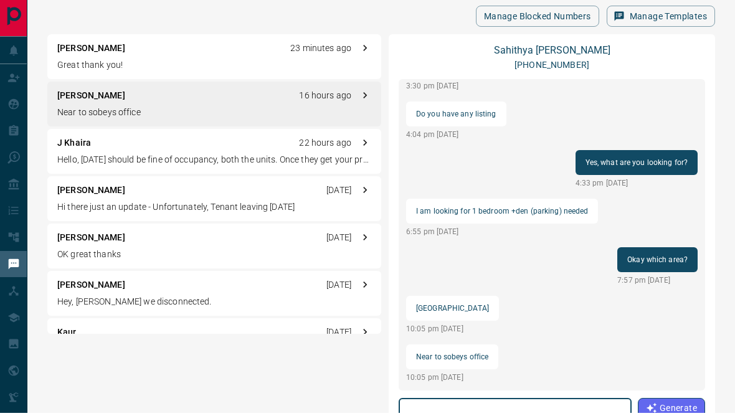  What do you see at coordinates (325, 98) in the screenshot?
I see `p: 16 hours ago` at bounding box center [325, 98].